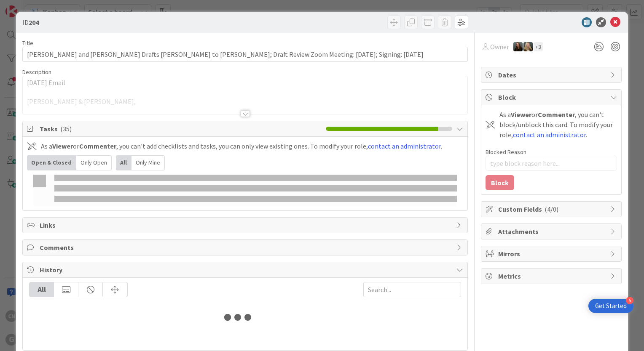 The height and width of the screenshot is (351, 644). I want to click on span: ( 35 ), so click(66, 129).